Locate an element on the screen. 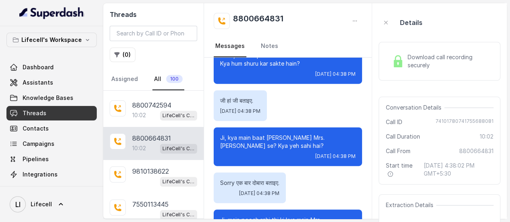 The image size is (510, 222). span: Extraction Details is located at coordinates (411, 205).